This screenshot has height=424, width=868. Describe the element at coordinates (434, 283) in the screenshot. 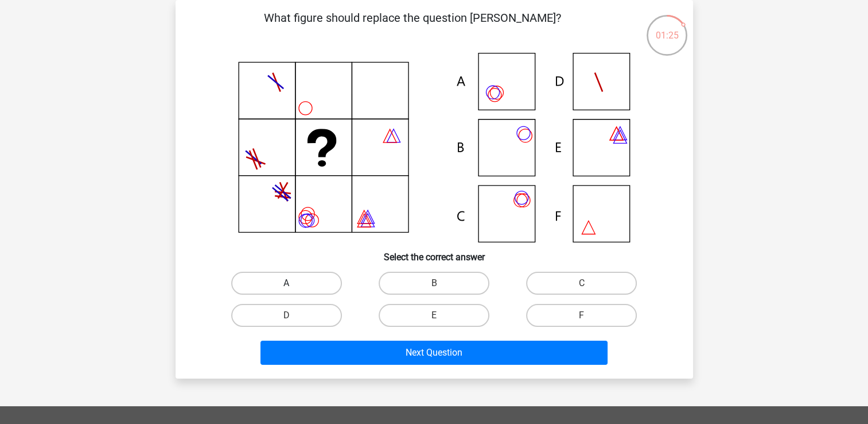

I see `label: B` at that location.